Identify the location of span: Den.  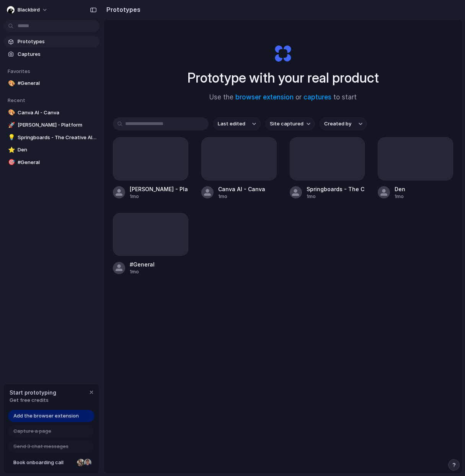
(57, 150).